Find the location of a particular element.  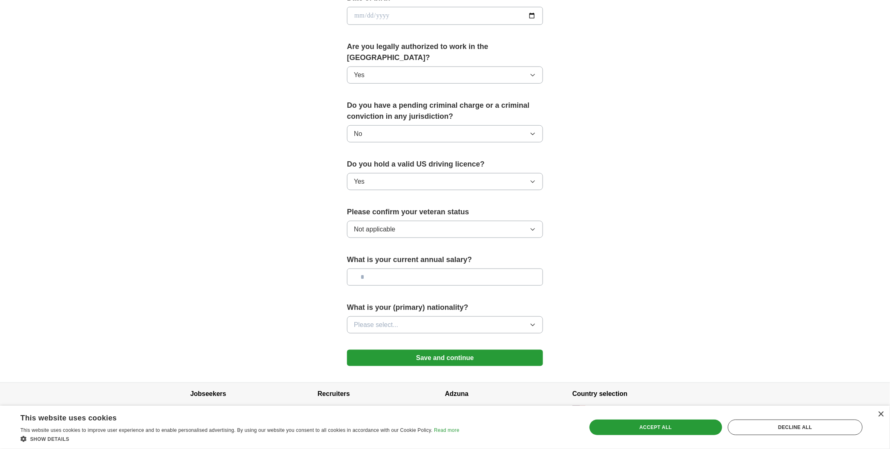

label: Please confirm your veteran status is located at coordinates (445, 212).